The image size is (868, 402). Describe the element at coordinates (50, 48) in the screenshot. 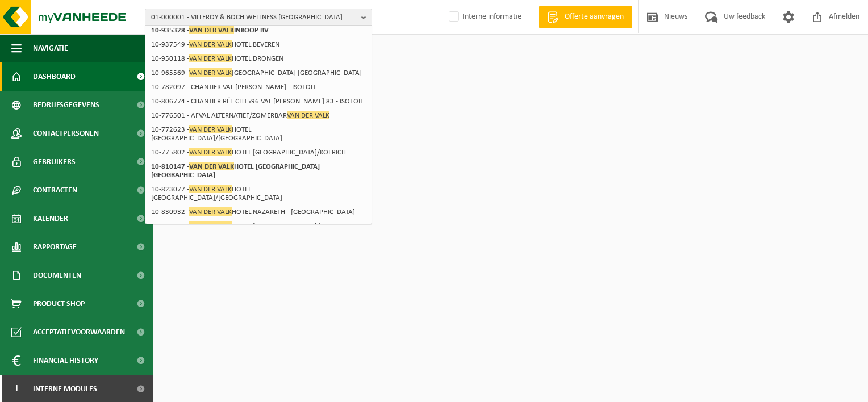

I see `span: Navigatie` at that location.